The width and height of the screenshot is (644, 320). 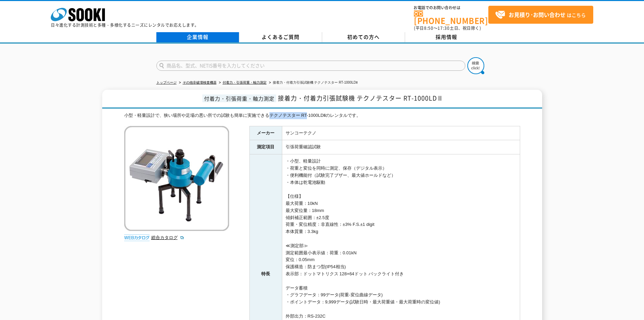 I want to click on td: 引張荷重確認試験, so click(x=401, y=147).